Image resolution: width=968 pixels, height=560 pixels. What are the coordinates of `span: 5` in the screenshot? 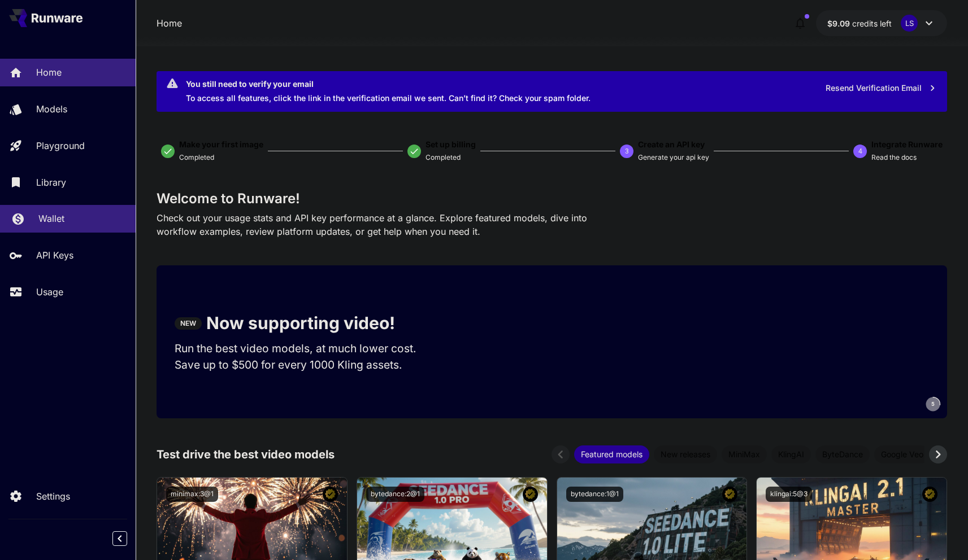 It's located at (933, 404).